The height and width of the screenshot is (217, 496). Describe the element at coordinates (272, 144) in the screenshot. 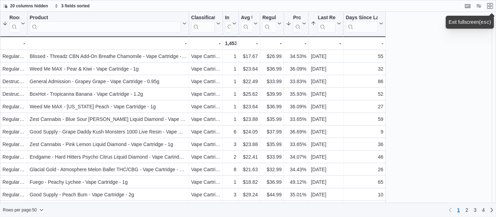

I see `div: $35.99` at that location.